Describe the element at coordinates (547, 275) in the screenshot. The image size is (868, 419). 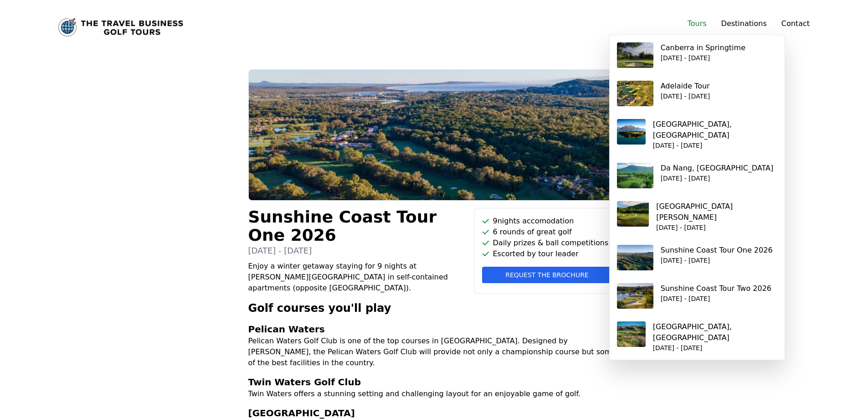
I see `span: Request the brochure` at that location.